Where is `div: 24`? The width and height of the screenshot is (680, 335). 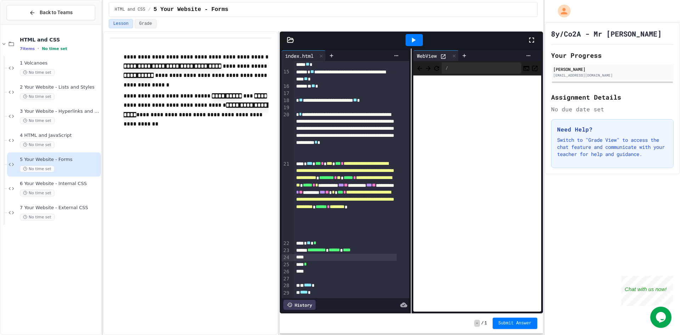 div: 24 is located at coordinates (286, 257).